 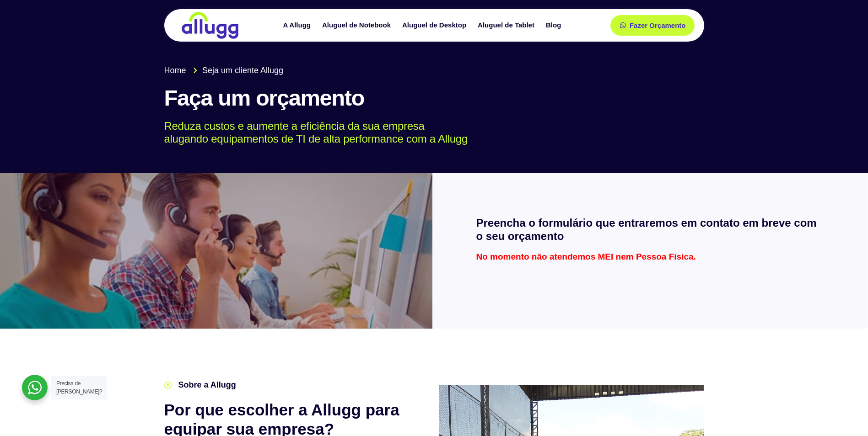 What do you see at coordinates (649, 230) in the screenshot?
I see `h2: Preencha o formulário que entraremos em contato em breve com o seu orçamento` at bounding box center [649, 230].